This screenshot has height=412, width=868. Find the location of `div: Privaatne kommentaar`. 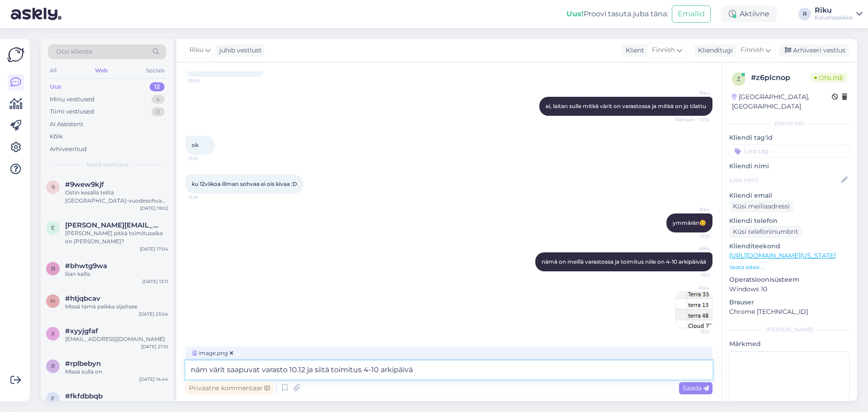

div: Privaatne kommentaar is located at coordinates (229, 389).